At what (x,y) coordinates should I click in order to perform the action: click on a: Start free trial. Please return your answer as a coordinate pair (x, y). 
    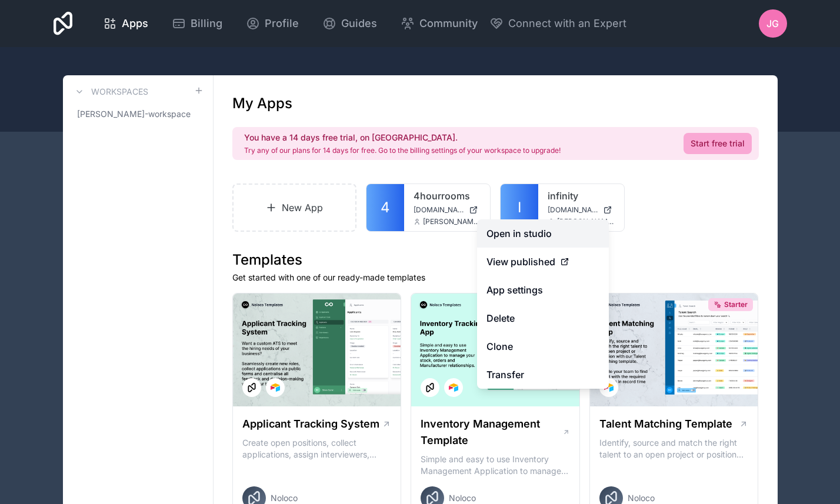
    Looking at the image, I should click on (717, 143).